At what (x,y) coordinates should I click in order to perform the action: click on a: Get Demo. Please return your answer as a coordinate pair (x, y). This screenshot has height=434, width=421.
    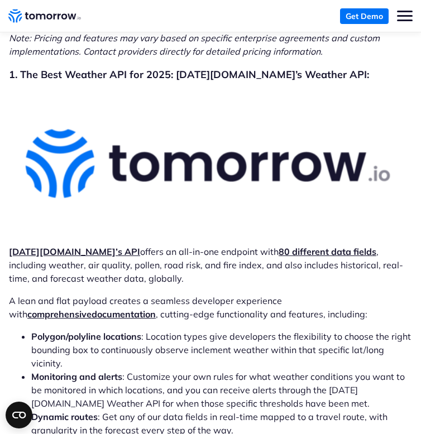
    Looking at the image, I should click on (364, 16).